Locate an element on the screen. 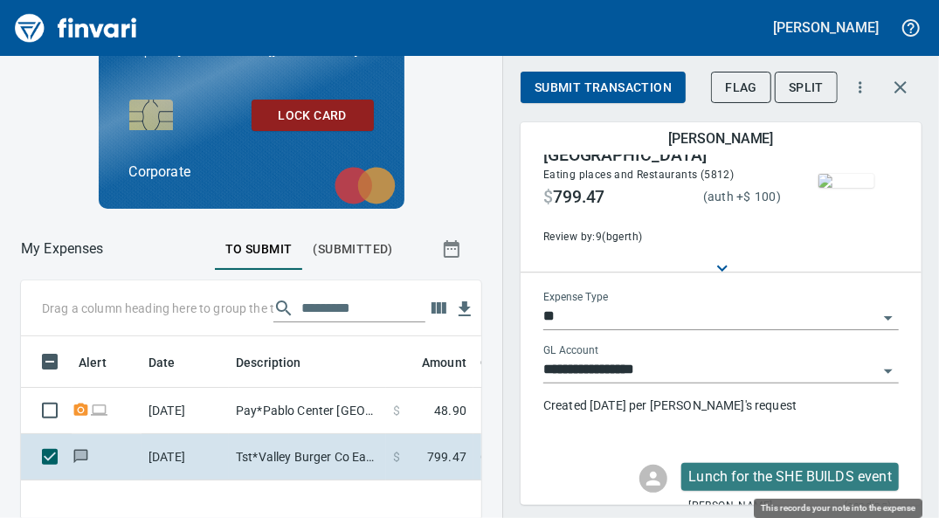 The width and height of the screenshot is (939, 518). p: Lunch for the SHE BUILDS event is located at coordinates (790, 477).